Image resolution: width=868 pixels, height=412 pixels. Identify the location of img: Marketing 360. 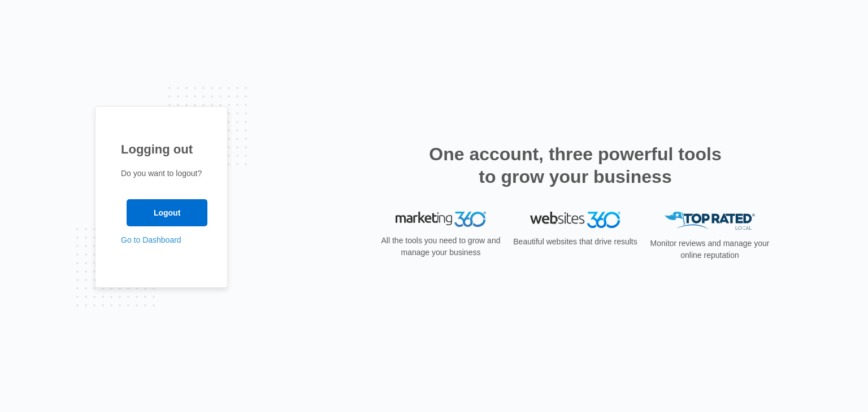
(441, 220).